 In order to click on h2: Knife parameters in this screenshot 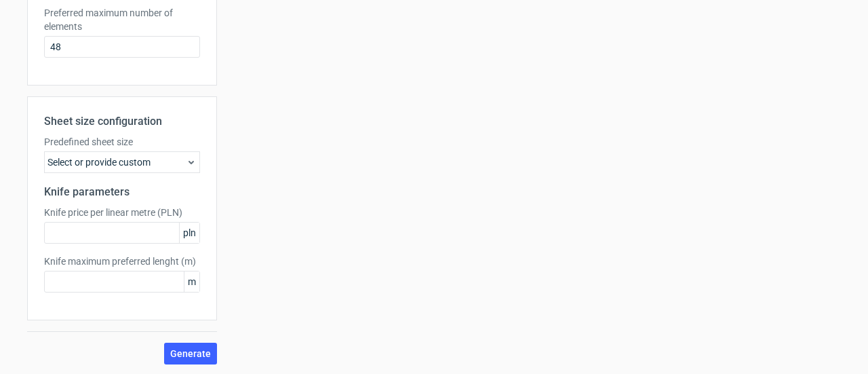, I will do `click(122, 192)`.